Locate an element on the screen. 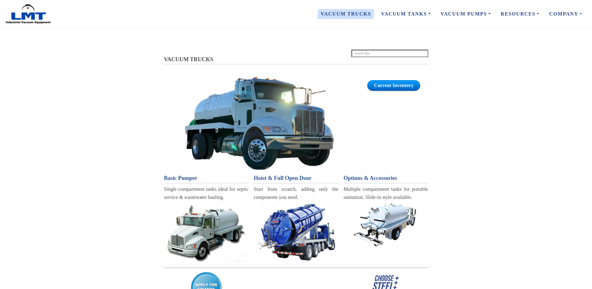 The width and height of the screenshot is (592, 289). img: Stacks Image 111527 is located at coordinates (259, 123).